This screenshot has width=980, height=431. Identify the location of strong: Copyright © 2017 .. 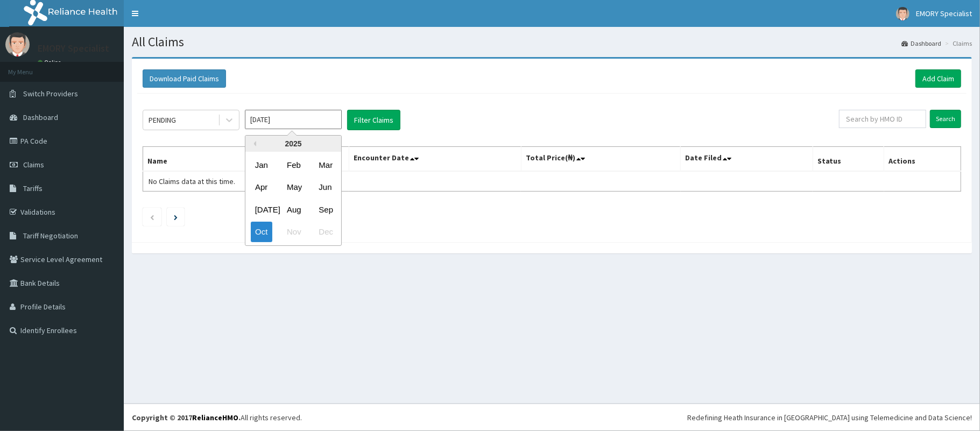
(186, 417).